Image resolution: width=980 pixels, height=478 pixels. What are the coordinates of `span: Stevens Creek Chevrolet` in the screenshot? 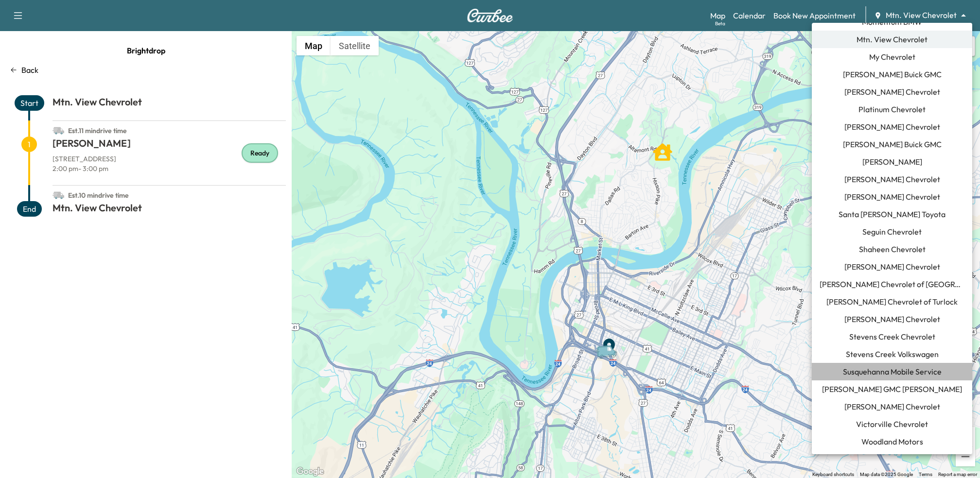 It's located at (893, 337).